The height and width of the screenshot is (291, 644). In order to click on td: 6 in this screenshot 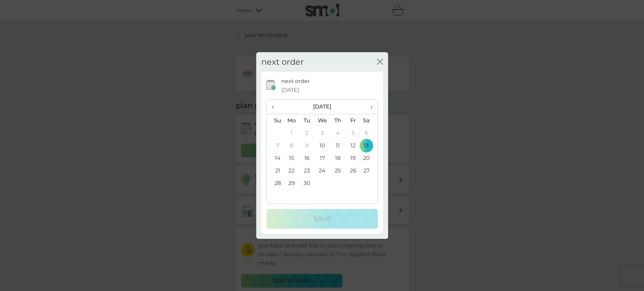, I will do `click(369, 133)`.